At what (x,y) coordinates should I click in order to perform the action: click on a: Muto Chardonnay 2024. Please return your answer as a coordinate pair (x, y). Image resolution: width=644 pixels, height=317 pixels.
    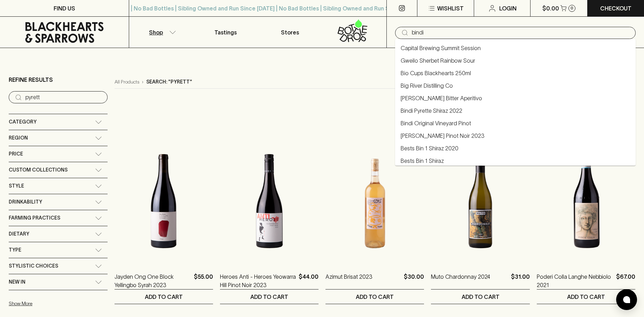
    Looking at the image, I should click on (460, 281).